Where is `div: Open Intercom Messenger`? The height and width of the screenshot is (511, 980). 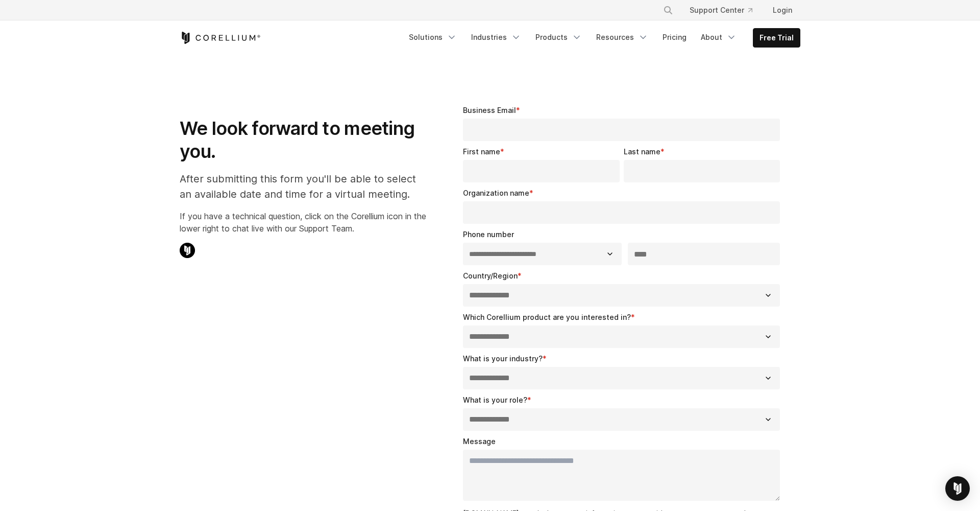
div: Open Intercom Messenger is located at coordinates (958, 488).